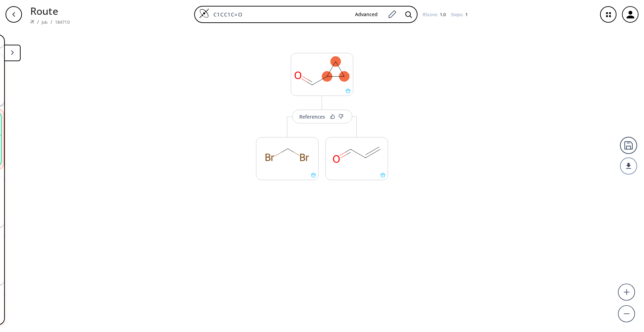 The height and width of the screenshot is (332, 644). I want to click on button: References, so click(322, 117).